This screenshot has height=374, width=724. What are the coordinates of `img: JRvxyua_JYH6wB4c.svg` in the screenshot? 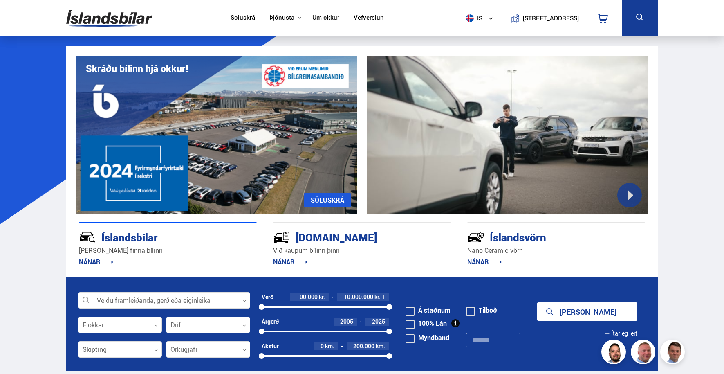 It's located at (88, 237).